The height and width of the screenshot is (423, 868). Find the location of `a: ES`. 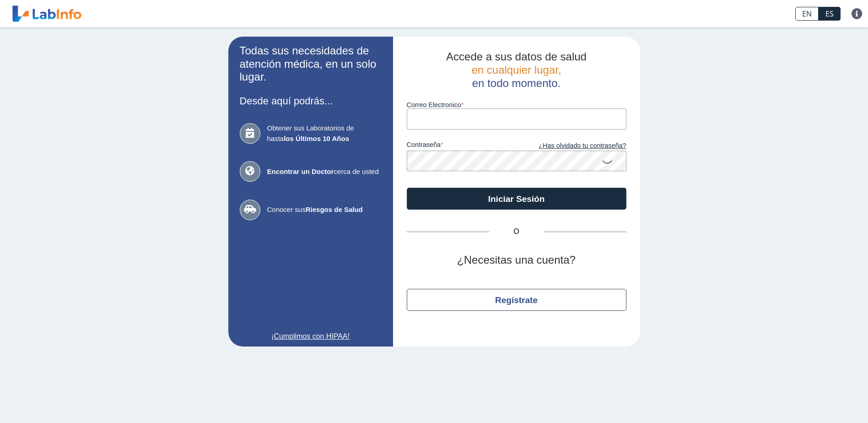

a: ES is located at coordinates (830, 14).